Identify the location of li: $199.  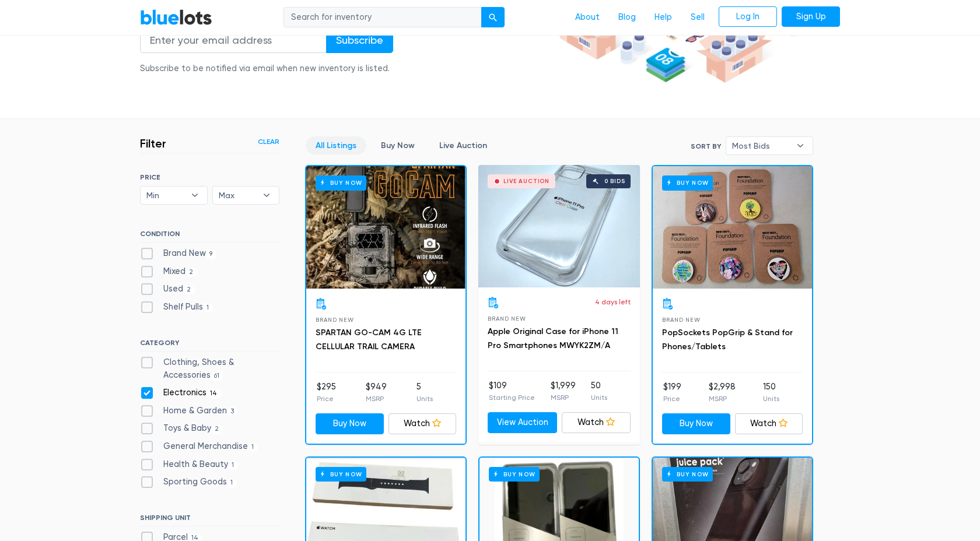
(672, 393).